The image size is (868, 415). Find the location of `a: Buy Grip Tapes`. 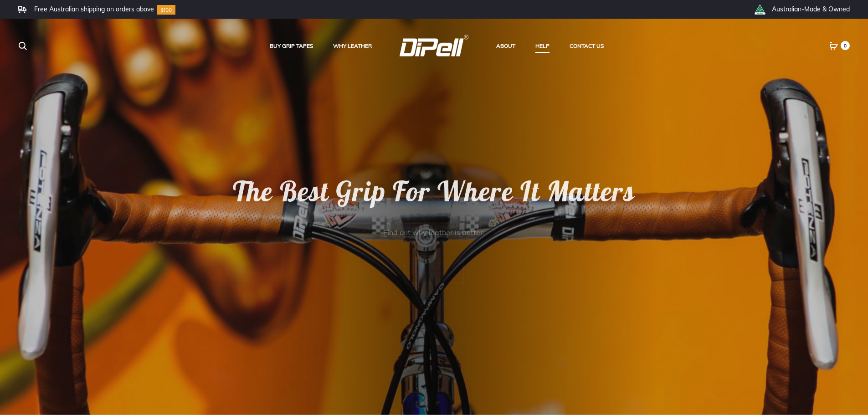

a: Buy Grip Tapes is located at coordinates (291, 46).